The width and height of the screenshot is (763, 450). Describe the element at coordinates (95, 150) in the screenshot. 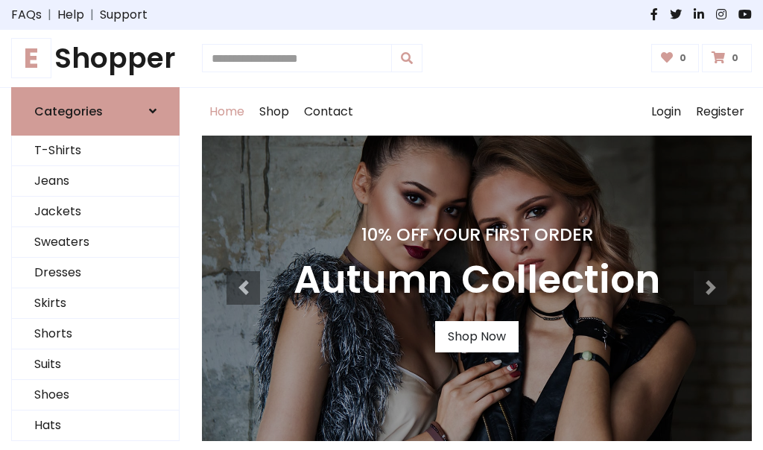

I see `a: T-Shirts` at that location.